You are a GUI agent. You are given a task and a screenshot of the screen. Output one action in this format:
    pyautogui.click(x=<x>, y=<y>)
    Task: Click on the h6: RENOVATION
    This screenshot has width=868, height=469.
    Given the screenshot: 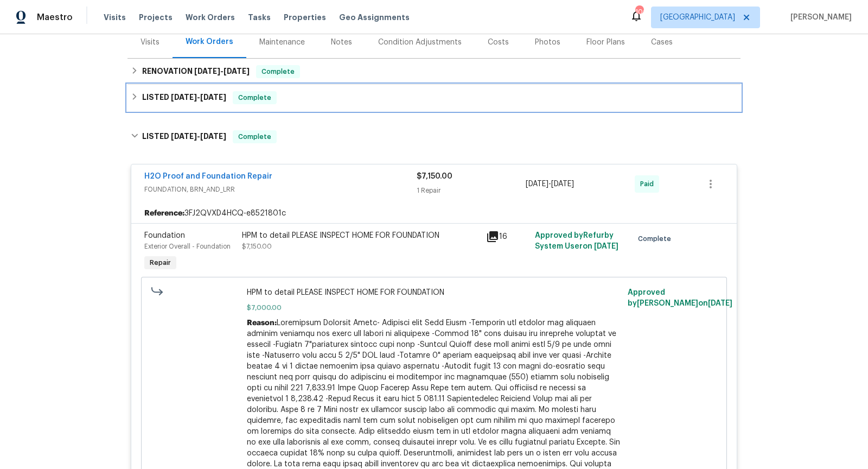 What is the action you would take?
    pyautogui.click(x=196, y=72)
    